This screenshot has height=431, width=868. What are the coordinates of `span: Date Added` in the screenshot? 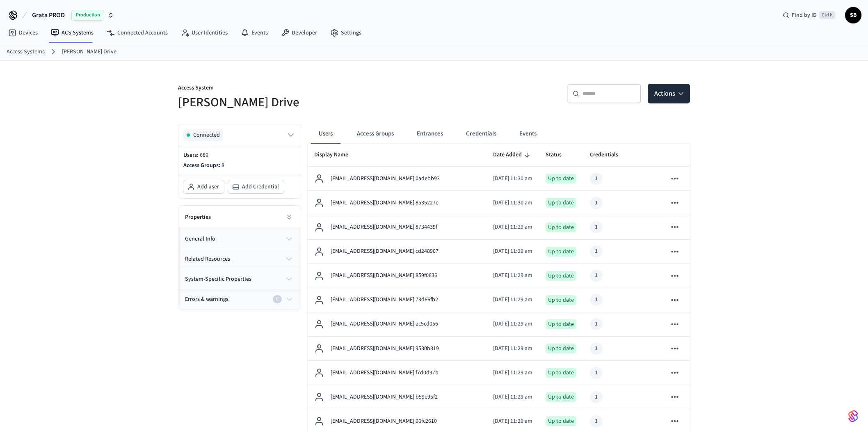 It's located at (512, 155).